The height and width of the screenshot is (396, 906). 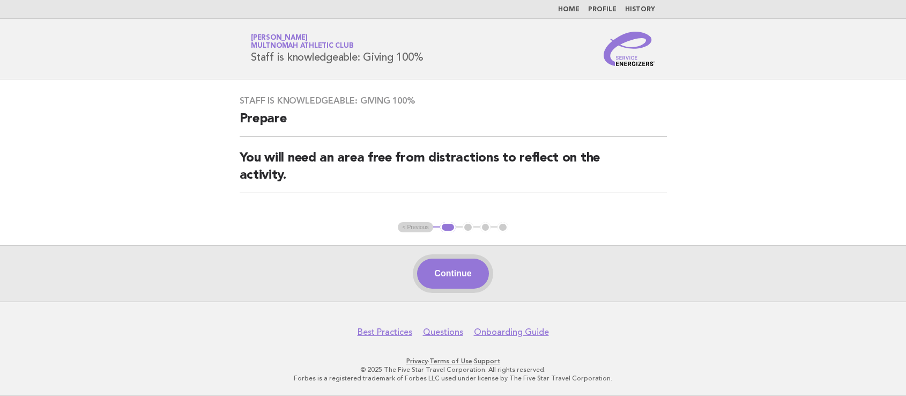 I want to click on h1: Staff is knowledgeable: Giving 100%, so click(x=337, y=49).